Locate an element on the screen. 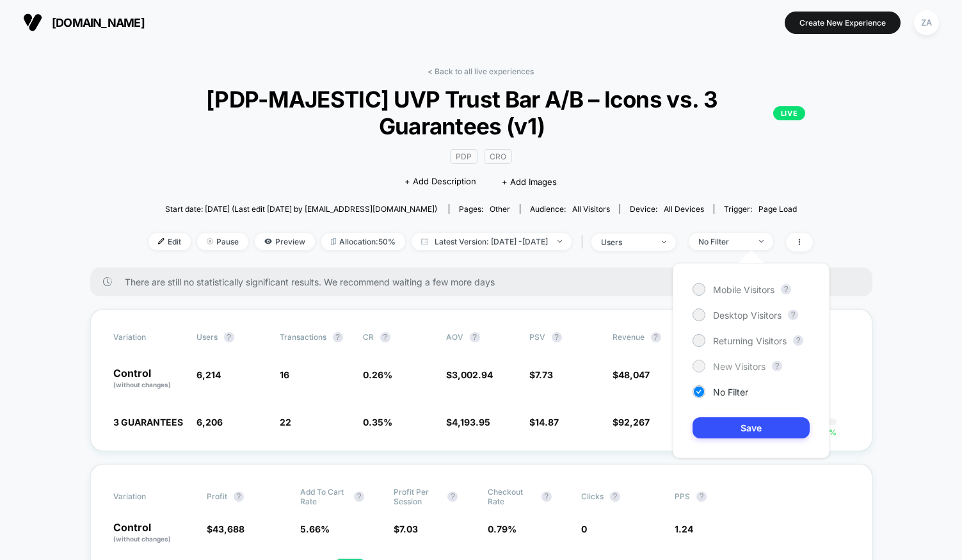  span: 4,193.95 is located at coordinates (471, 421).